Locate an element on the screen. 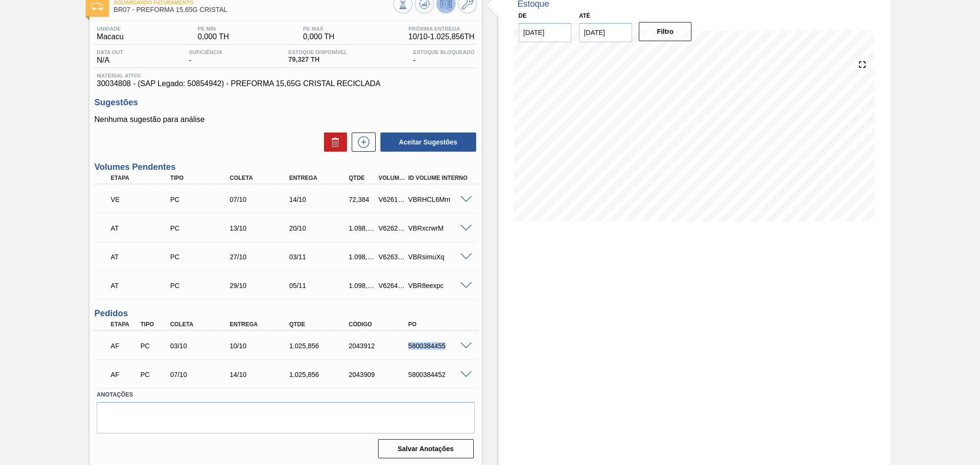  span: BR07 - PREFORMA 15,65G CRISTAL is located at coordinates (253, 9).